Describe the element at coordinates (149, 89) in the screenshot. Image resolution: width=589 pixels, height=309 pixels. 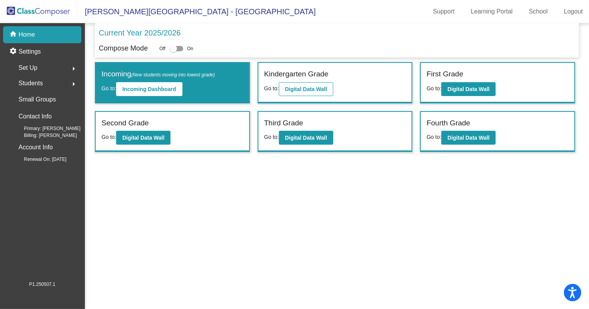
I see `b: Incoming Dashboard` at that location.